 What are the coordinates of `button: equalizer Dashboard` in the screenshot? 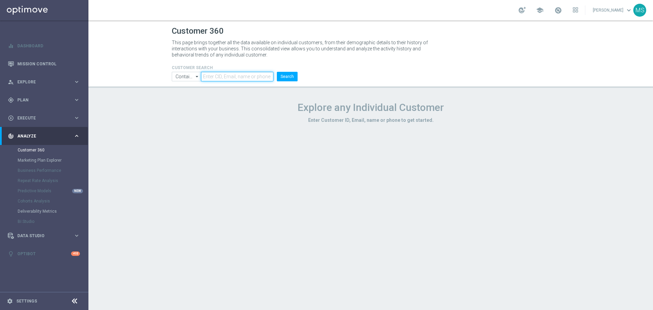 It's located at (44, 46).